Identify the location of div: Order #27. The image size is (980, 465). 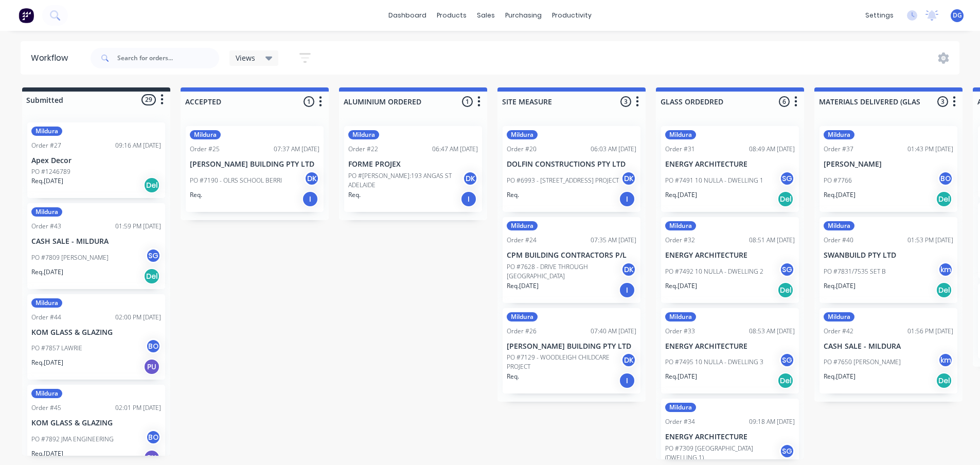
(46, 145).